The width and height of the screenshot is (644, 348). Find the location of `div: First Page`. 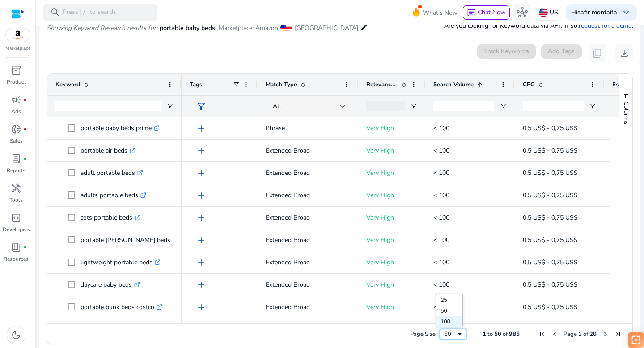

div: First Page is located at coordinates (542, 334).